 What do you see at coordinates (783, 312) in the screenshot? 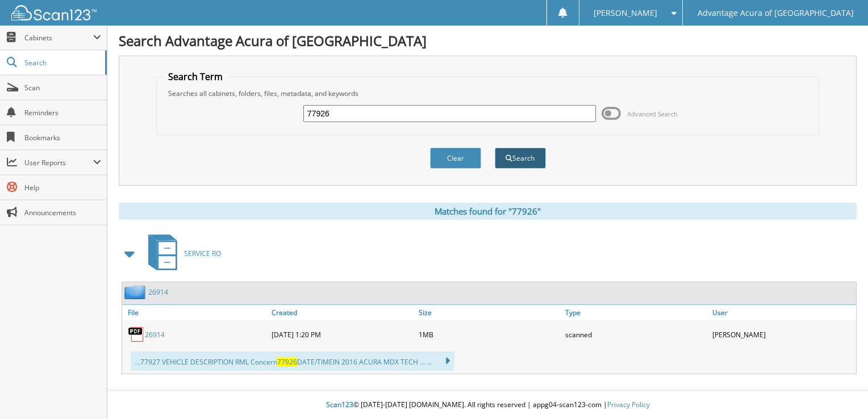
I see `a: User` at bounding box center [783, 312].